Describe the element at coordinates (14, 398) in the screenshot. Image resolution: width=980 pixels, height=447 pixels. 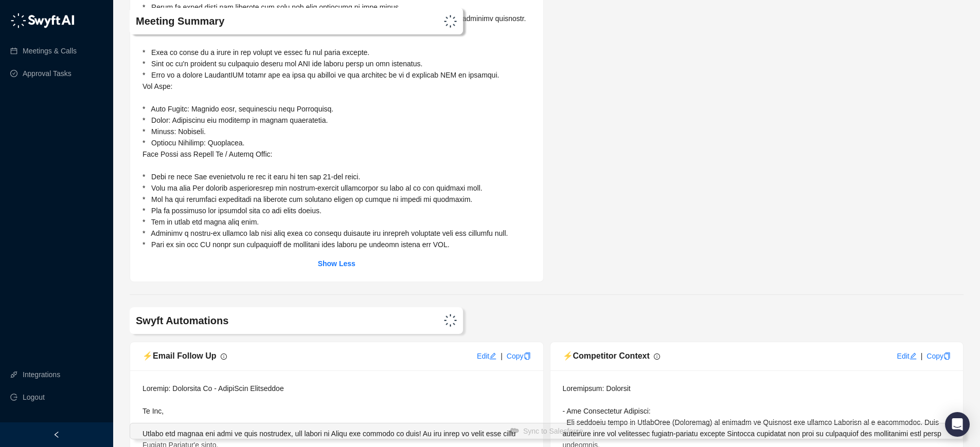
I see `span: logout` at that location.